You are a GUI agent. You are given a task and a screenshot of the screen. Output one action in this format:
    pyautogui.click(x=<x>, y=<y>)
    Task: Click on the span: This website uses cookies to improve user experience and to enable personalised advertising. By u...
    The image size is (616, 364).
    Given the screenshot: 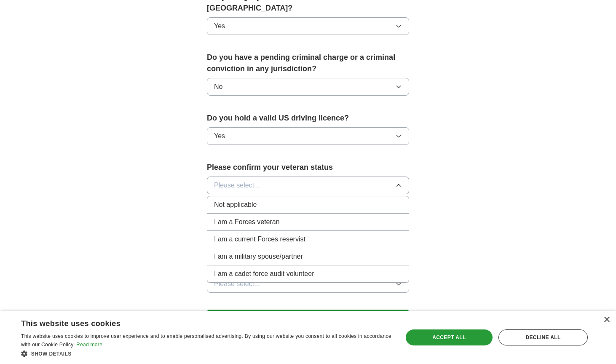 What is the action you would take?
    pyautogui.click(x=206, y=340)
    